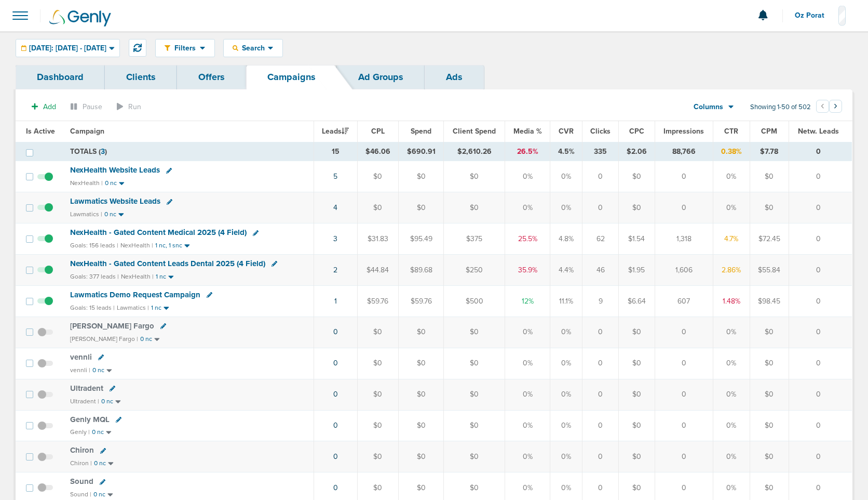 The height and width of the screenshot is (500, 868). Describe the element at coordinates (600, 301) in the screenshot. I see `td: 9` at that location.